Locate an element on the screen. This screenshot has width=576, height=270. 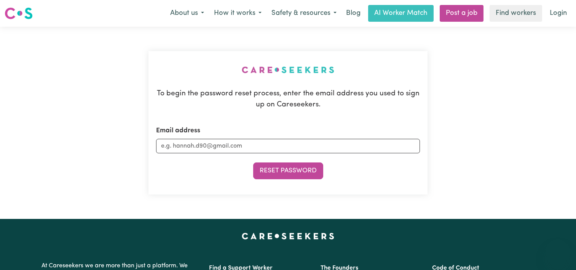
a: Careseekers home page is located at coordinates (288, 235).